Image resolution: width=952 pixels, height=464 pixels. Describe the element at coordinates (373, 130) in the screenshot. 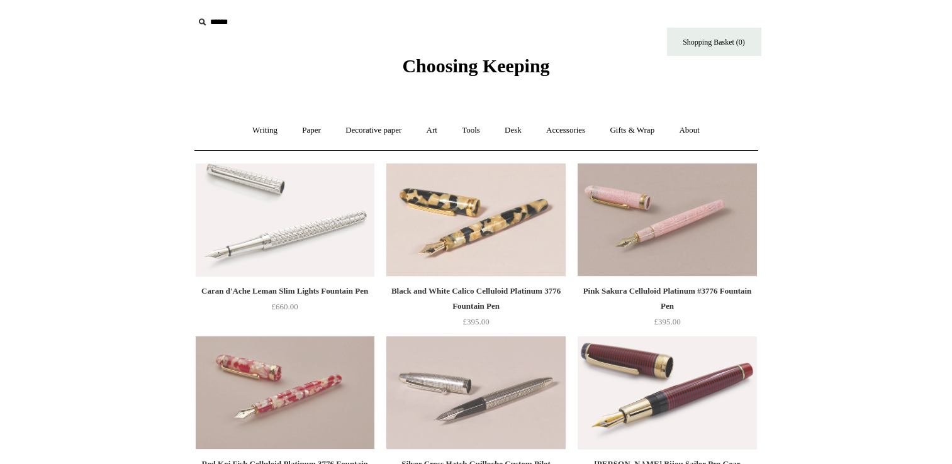

I see `a: Decorative paper` at that location.